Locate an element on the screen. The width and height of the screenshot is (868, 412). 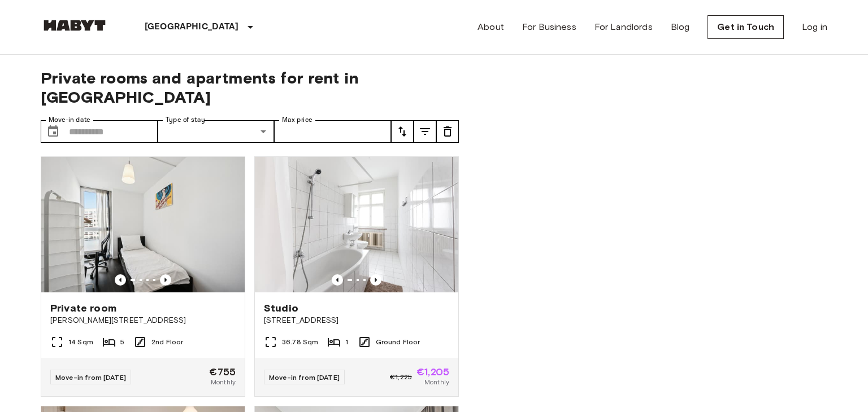
span: Ground Floor is located at coordinates (398, 342).